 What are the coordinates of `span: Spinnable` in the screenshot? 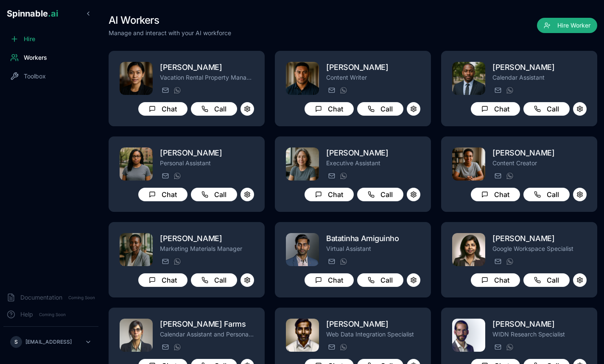 It's located at (32, 13).